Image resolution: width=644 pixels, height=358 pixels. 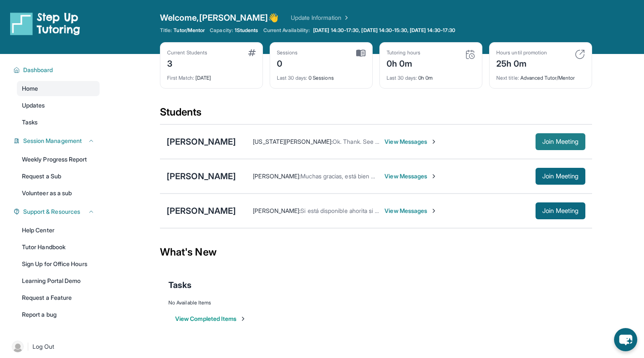 I want to click on span: Current Availability:, so click(x=287, y=30).